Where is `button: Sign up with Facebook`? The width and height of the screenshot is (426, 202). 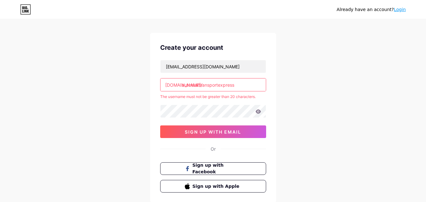
button: Sign up with Facebook is located at coordinates (213, 169).